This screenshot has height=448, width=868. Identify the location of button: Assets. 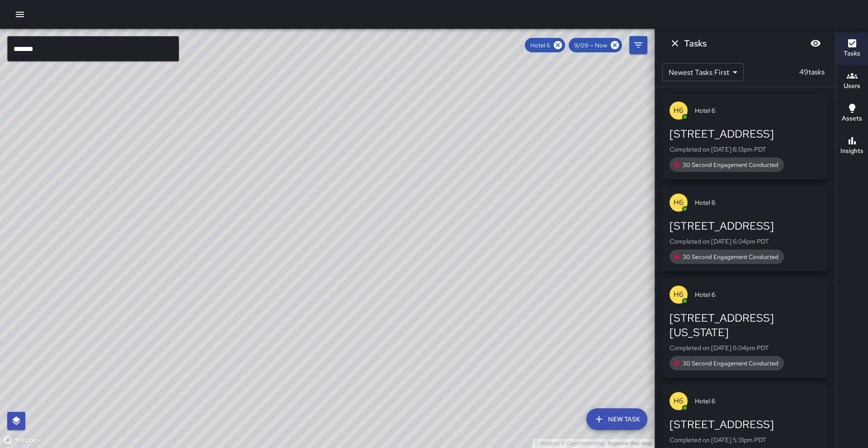
(851, 114).